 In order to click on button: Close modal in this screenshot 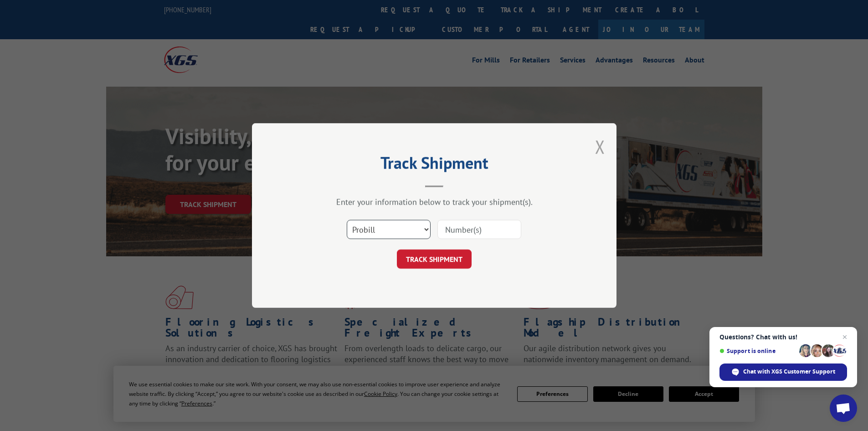, I will do `click(600, 146)`.